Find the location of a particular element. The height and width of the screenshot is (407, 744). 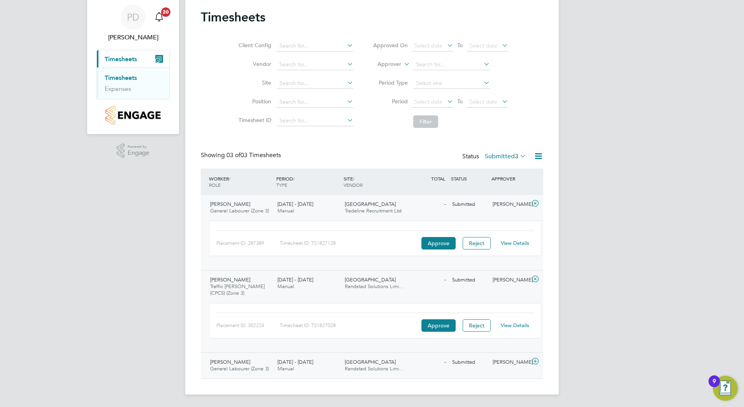

label: Period is located at coordinates (391, 101).